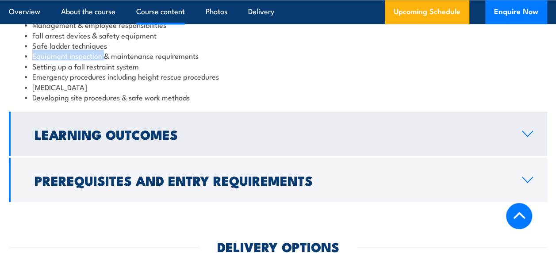 The width and height of the screenshot is (556, 253). I want to click on h2: Prerequisites and Entry Requirements, so click(271, 179).